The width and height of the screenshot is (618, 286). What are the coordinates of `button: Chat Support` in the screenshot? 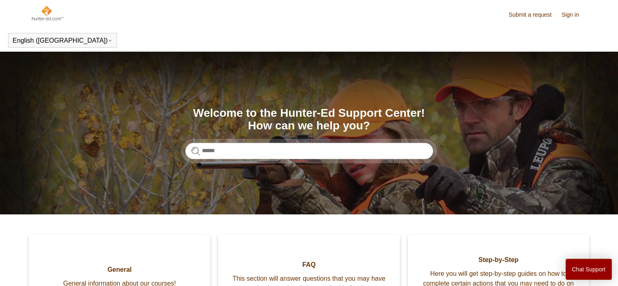 It's located at (589, 269).